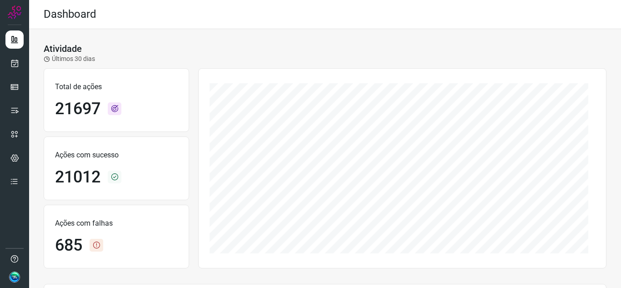 This screenshot has height=288, width=621. I want to click on p: Ações com sucesso, so click(116, 155).